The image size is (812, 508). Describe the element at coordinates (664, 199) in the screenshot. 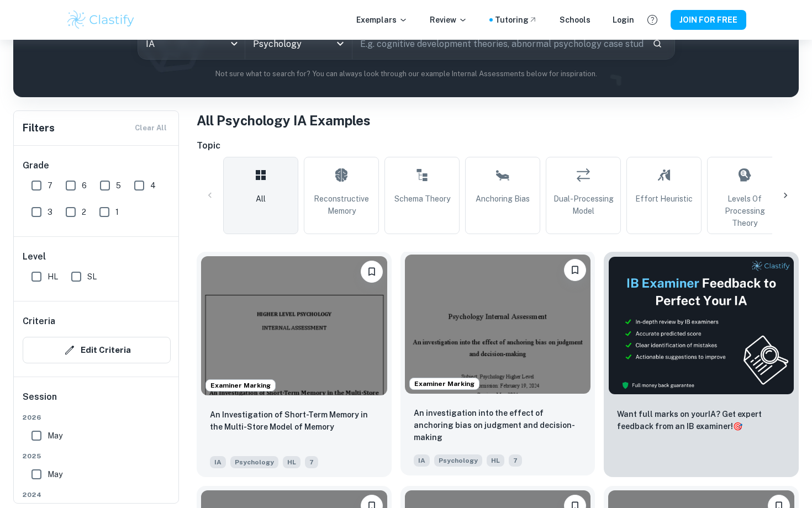

I see `span: Effort Heuristic` at that location.